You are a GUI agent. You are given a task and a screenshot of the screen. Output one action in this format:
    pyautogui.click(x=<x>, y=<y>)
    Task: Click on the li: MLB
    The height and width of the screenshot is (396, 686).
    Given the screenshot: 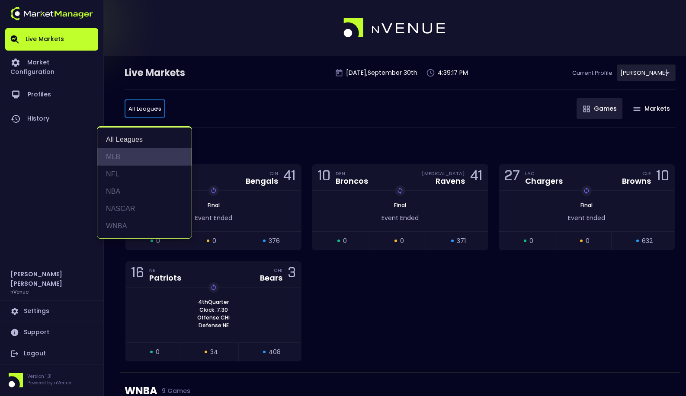 What is the action you would take?
    pyautogui.click(x=145, y=157)
    